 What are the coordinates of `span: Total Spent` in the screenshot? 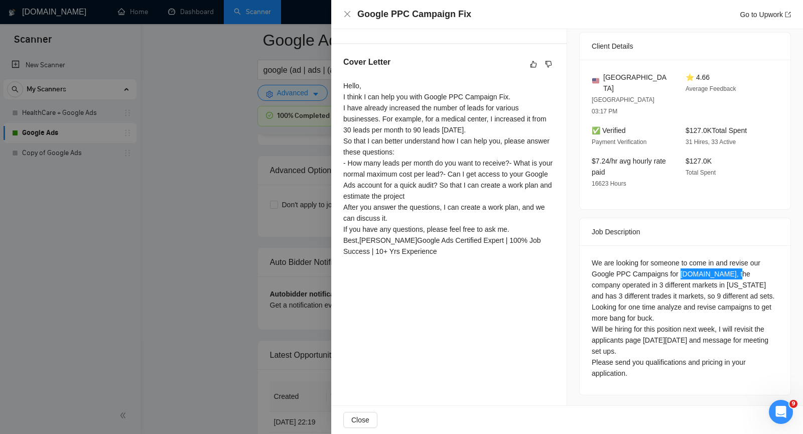 It's located at (701, 173).